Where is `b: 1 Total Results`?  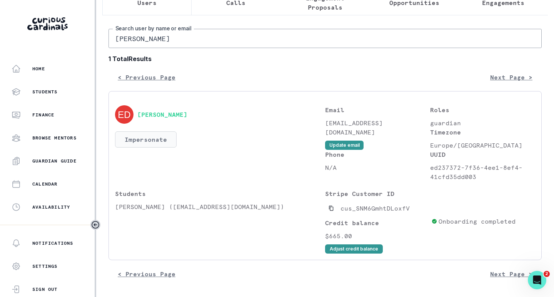 b: 1 Total Results is located at coordinates (325, 59).